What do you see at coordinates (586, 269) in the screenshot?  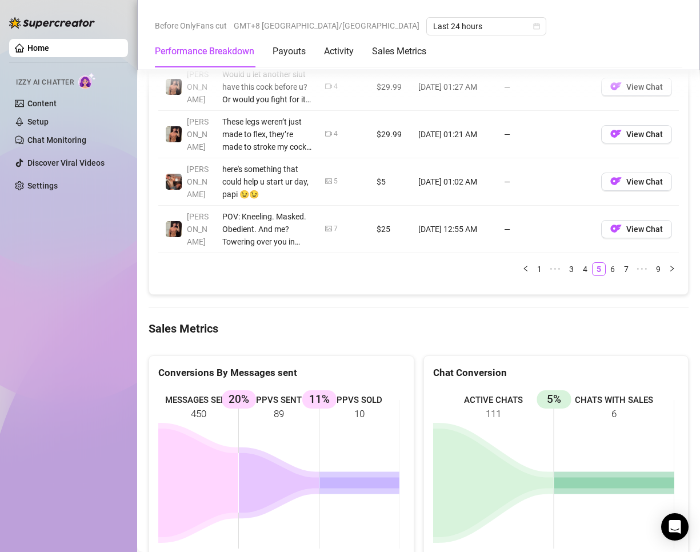 I see `li: 4` at bounding box center [586, 269].